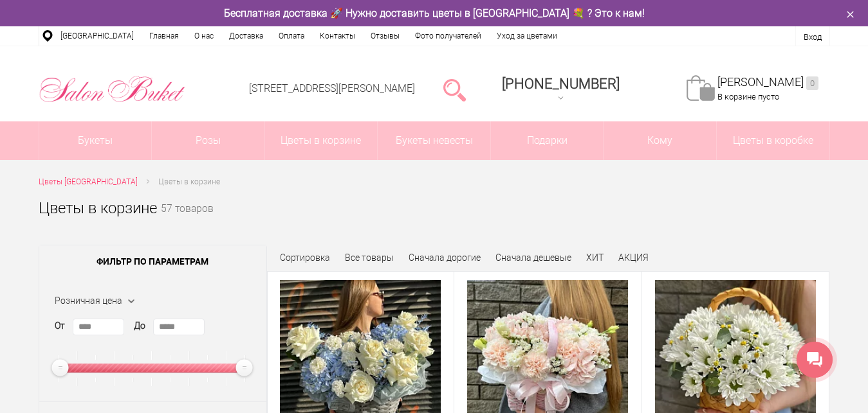  Describe the element at coordinates (164, 36) in the screenshot. I see `a: Главная` at that location.